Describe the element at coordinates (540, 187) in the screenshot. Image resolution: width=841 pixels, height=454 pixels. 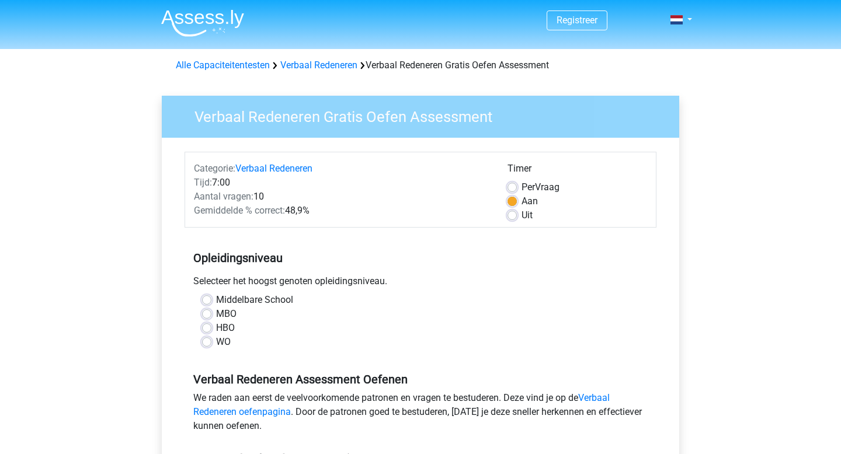
I see `label: Vraag` at that location.